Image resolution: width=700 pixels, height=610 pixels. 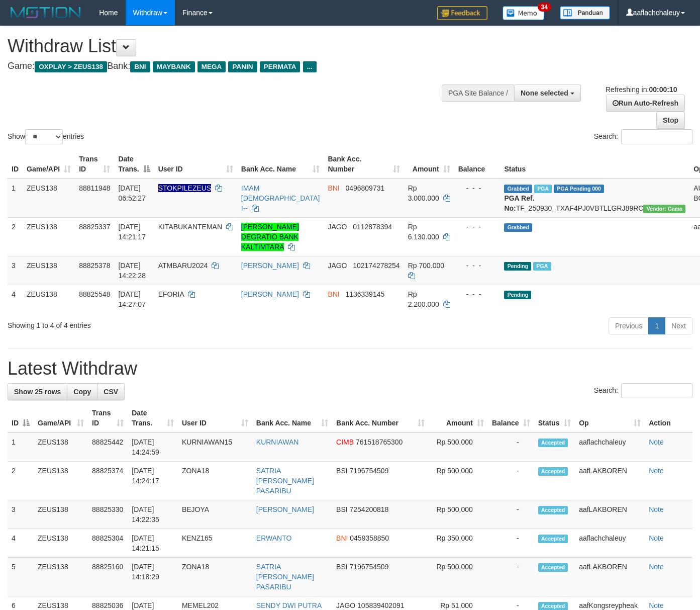 I want to click on span: JAGO, so click(x=337, y=226).